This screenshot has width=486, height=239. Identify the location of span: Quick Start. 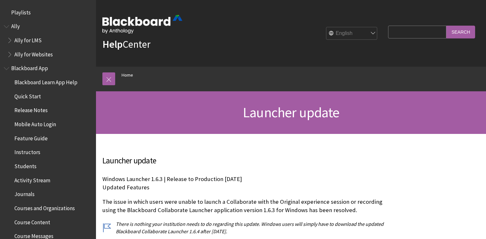
(28, 95).